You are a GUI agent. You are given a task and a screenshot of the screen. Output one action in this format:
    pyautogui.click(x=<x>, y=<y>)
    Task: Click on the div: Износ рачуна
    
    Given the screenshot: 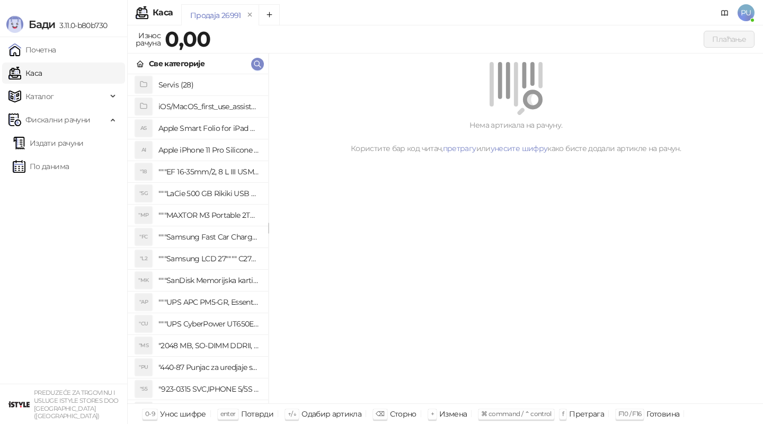 What is the action you would take?
    pyautogui.click(x=148, y=39)
    